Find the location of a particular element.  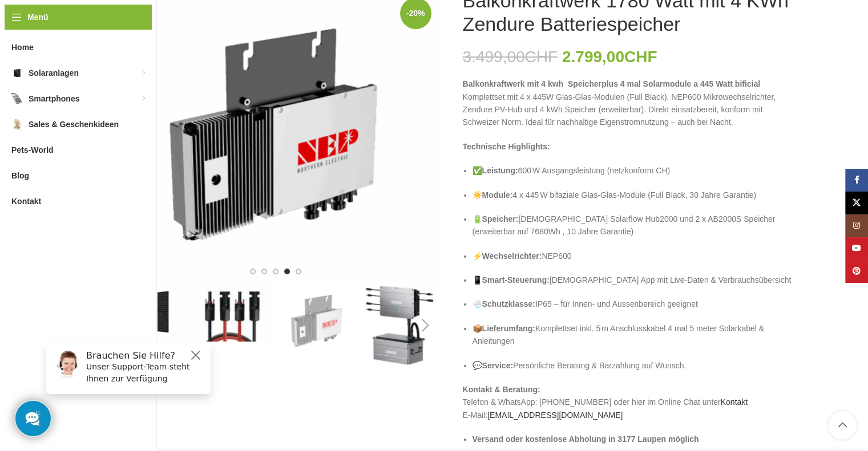

bdi: 3.499,00 is located at coordinates (510, 56).